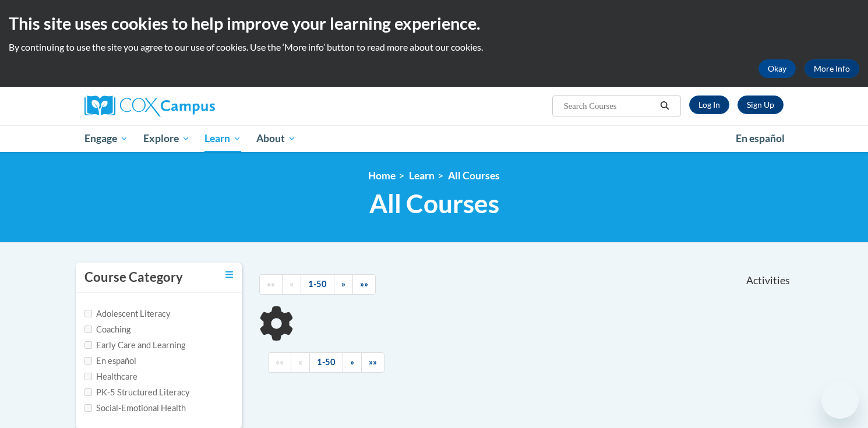  I want to click on div: Main menu, so click(434, 138).